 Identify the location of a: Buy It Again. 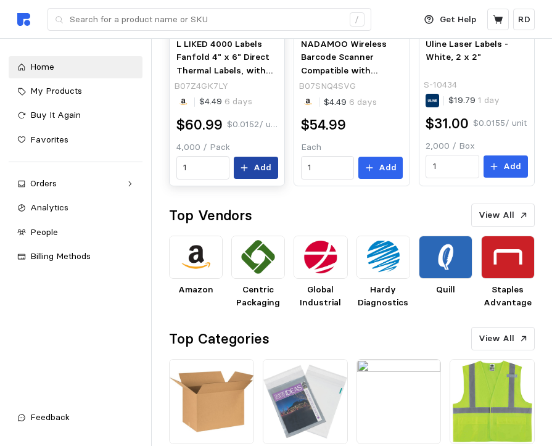
(75, 115).